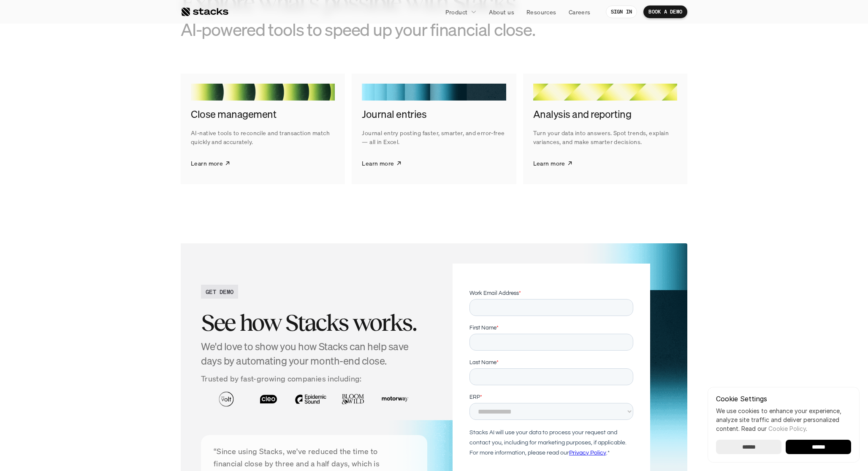 The width and height of the screenshot is (868, 471). I want to click on h4: Journal entries, so click(433, 115).